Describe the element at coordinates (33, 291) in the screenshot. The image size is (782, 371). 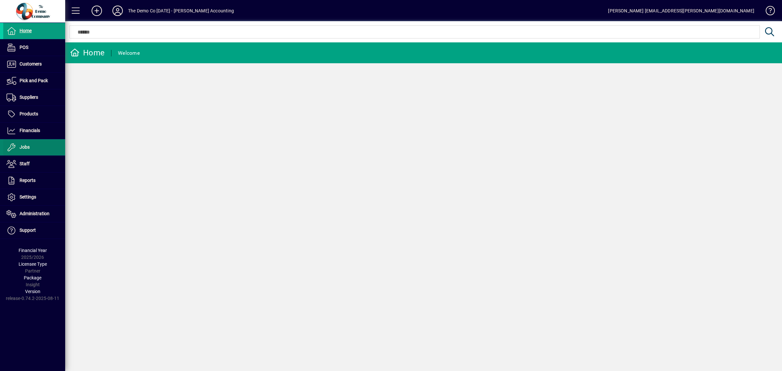
I see `span: Version` at that location.